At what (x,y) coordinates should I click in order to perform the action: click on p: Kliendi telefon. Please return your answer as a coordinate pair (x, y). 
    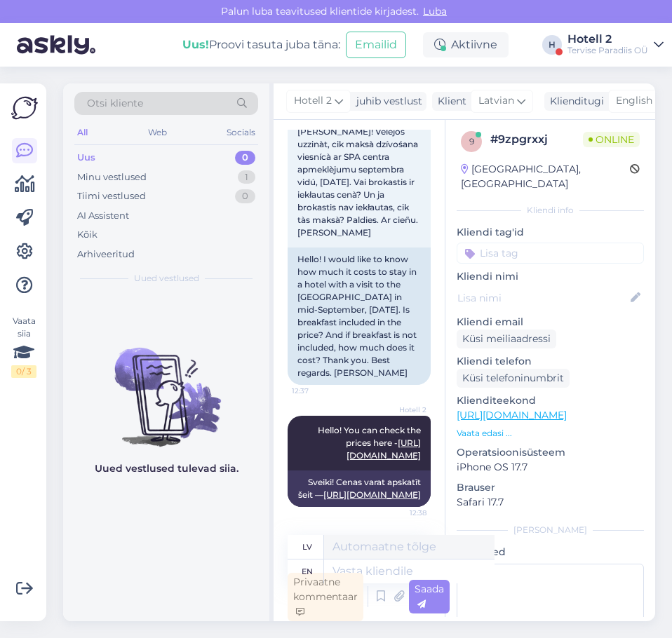
    Looking at the image, I should click on (550, 361).